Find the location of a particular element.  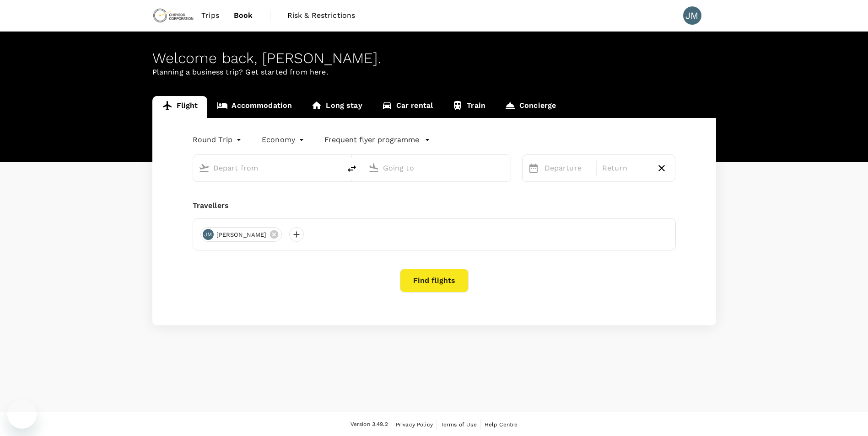

a: Help Centre is located at coordinates (501, 424).